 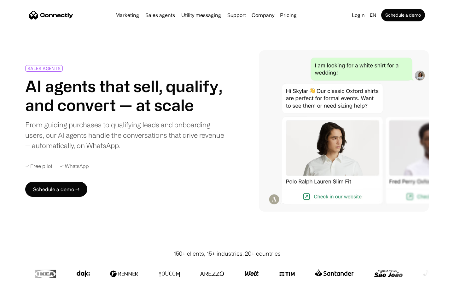 What do you see at coordinates (125, 96) in the screenshot?
I see `h1: AI agents that sell, qualify, and convert — at scale` at bounding box center [125, 96].